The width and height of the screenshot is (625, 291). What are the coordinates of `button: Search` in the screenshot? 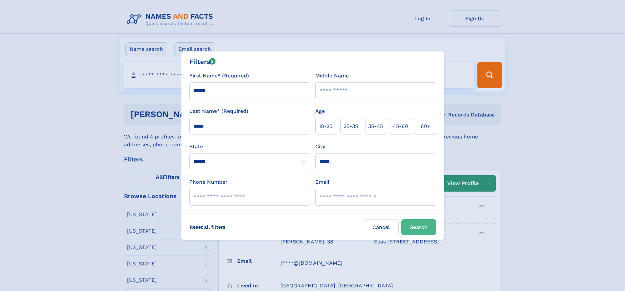 It's located at (419, 227).